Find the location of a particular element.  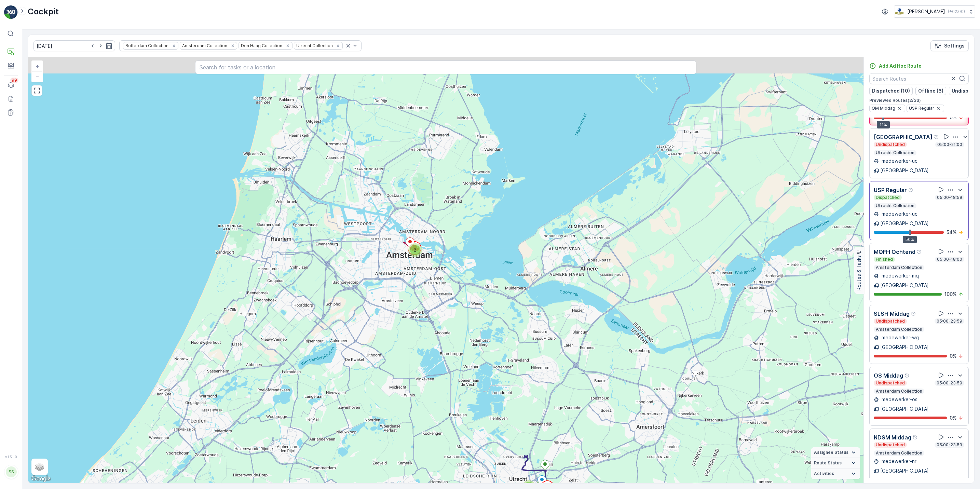

p: Finished is located at coordinates (884, 259).